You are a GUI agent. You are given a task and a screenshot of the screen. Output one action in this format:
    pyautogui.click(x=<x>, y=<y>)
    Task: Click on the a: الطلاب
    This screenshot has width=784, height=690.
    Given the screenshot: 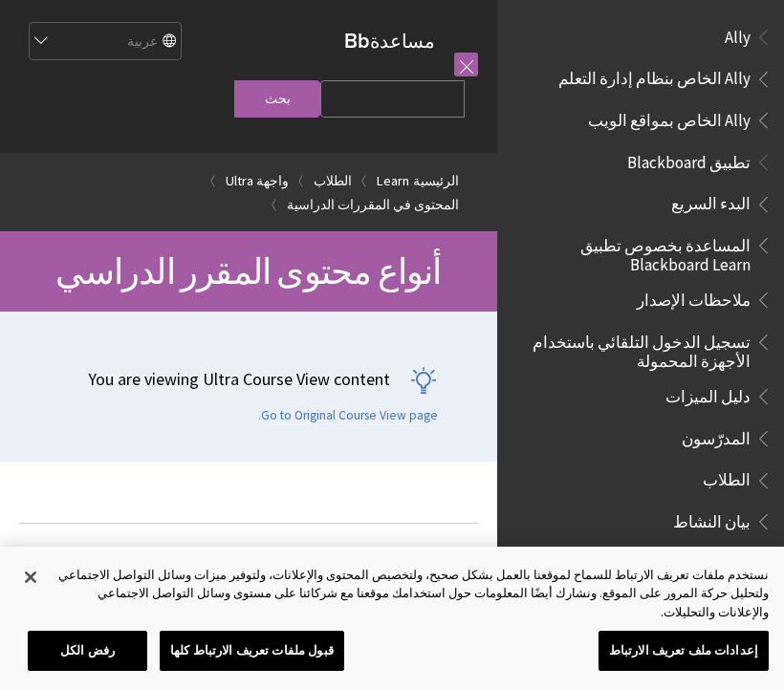 What is the action you would take?
    pyautogui.click(x=333, y=180)
    